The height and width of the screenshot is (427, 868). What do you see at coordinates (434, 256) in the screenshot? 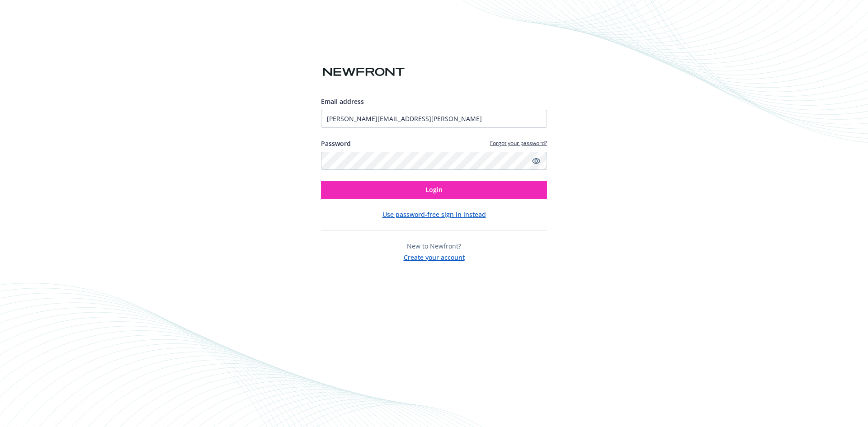
I see `button: Create your account` at bounding box center [434, 256].